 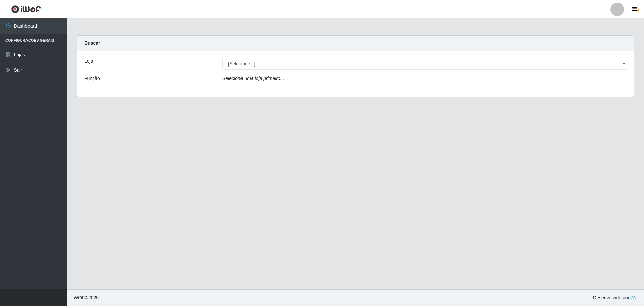 What do you see at coordinates (89, 61) in the screenshot?
I see `label: Loja` at bounding box center [89, 61].